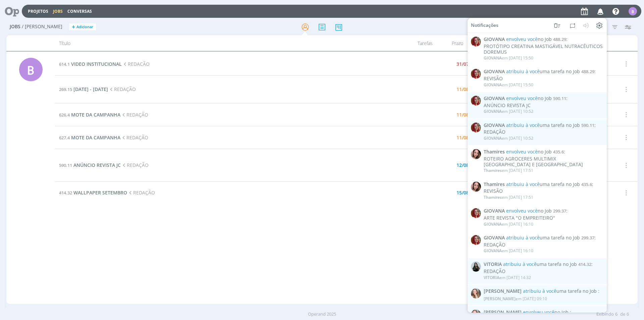 The height and width of the screenshot is (320, 644). Describe the element at coordinates (90, 165) in the screenshot. I see `a: 590.11ANÚNCIO REVISTA JC` at that location.